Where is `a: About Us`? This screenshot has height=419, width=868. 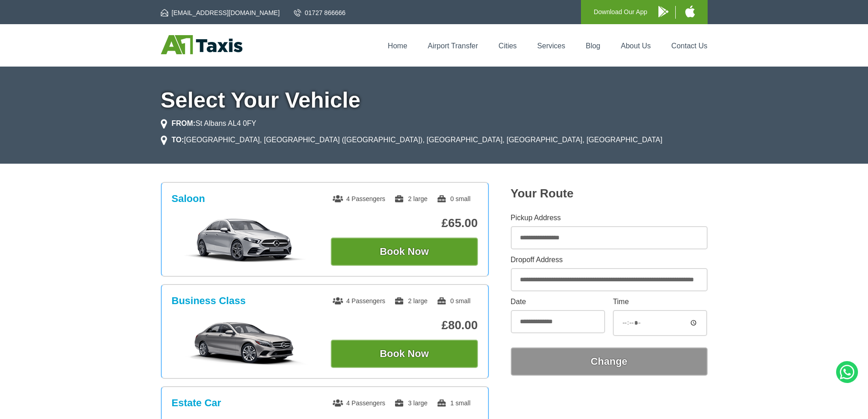 a: About Us is located at coordinates (636, 46).